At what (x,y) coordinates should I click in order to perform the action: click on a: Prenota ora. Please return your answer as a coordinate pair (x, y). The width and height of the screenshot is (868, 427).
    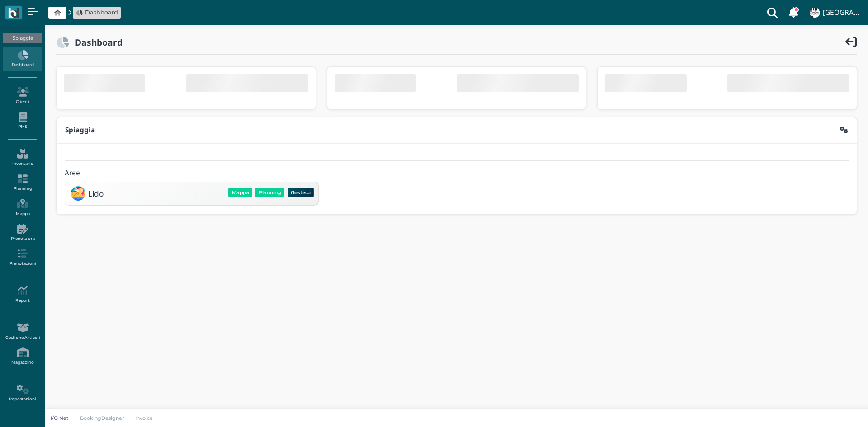
    Looking at the image, I should click on (22, 232).